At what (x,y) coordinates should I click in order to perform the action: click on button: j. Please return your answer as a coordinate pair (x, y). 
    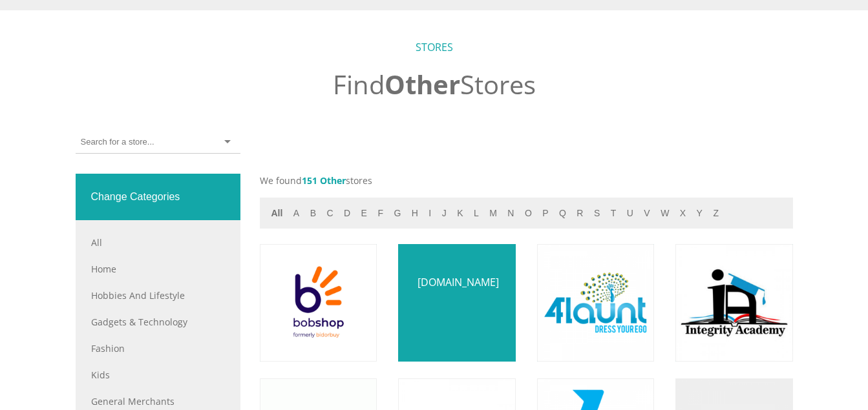
    Looking at the image, I should click on (444, 213).